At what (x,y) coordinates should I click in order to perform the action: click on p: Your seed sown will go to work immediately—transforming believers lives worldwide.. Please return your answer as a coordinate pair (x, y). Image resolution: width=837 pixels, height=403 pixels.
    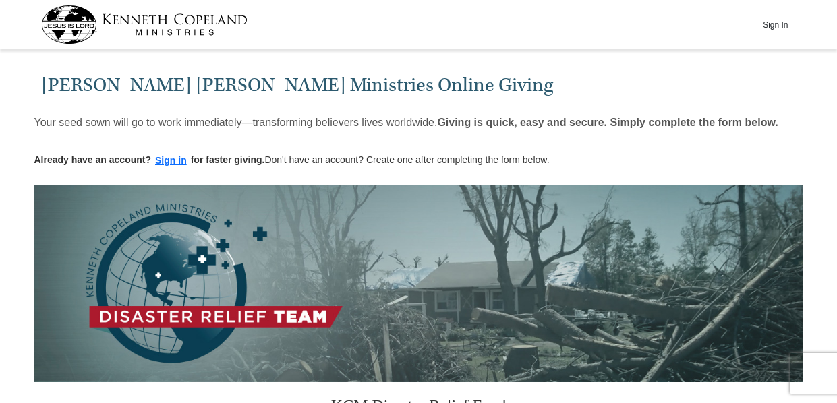
    Looking at the image, I should click on (406, 123).